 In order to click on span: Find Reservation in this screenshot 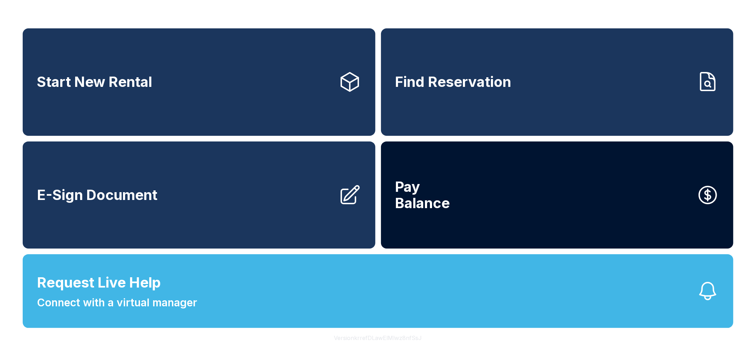, I will do `click(453, 82)`.